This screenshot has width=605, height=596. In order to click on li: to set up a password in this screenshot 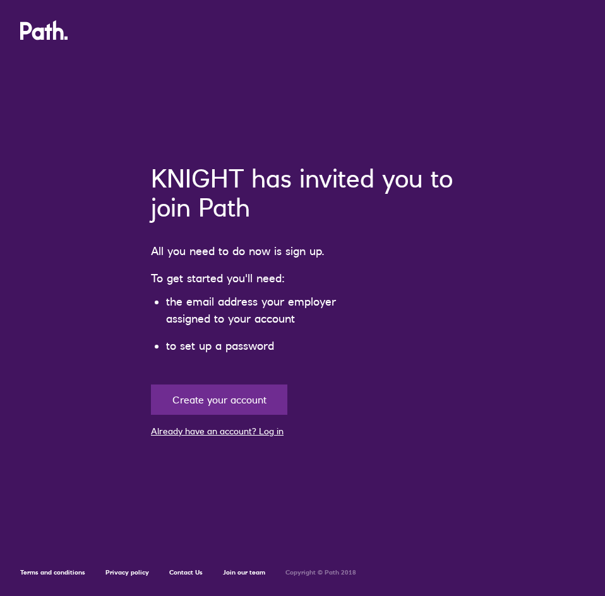, I will do `click(272, 345)`.